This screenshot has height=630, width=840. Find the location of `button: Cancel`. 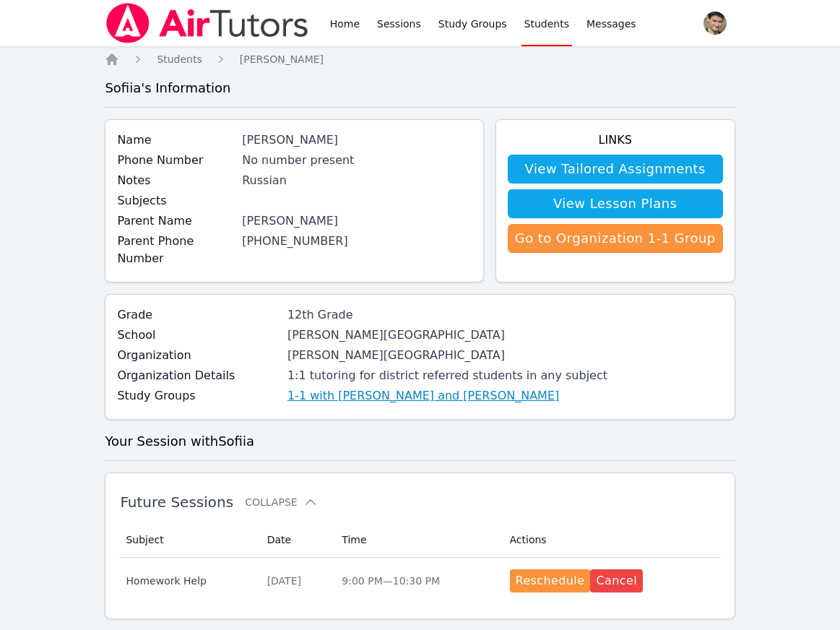

button: Cancel is located at coordinates (616, 581).